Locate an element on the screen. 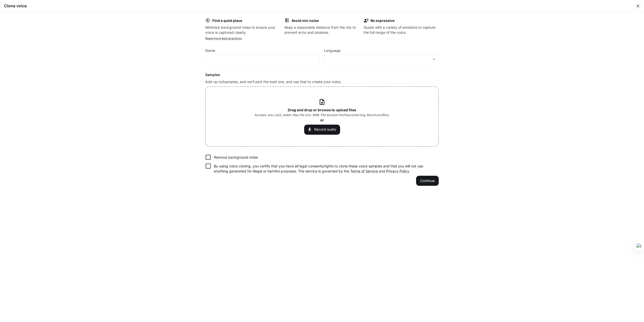 The image size is (644, 322). a: Read more best practices is located at coordinates (223, 38).